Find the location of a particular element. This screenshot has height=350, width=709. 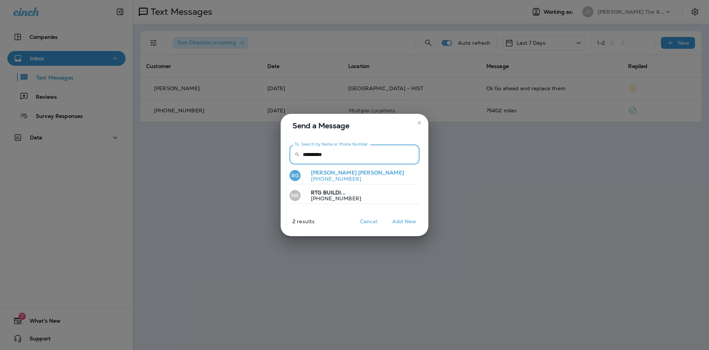

button: Cancel is located at coordinates (368, 221).